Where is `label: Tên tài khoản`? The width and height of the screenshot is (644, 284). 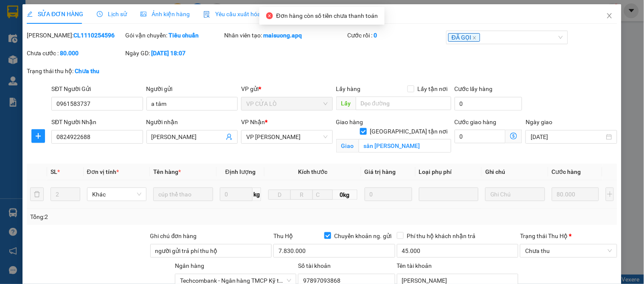
label: Tên tài khoản is located at coordinates (414, 266).